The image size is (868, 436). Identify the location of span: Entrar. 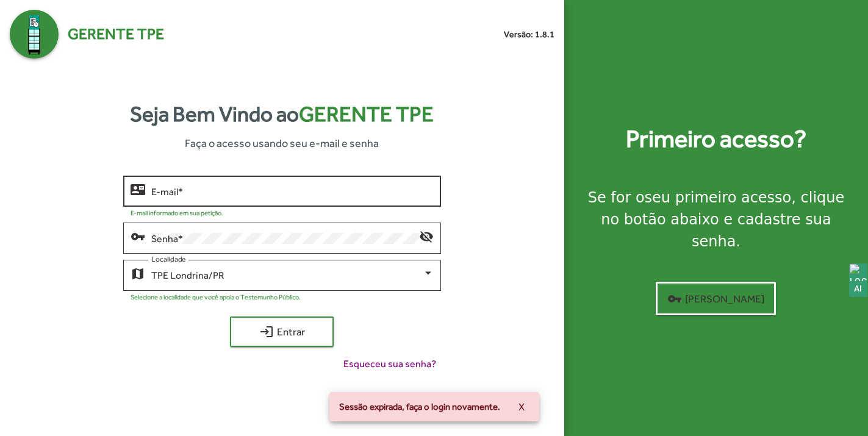
(282, 331).